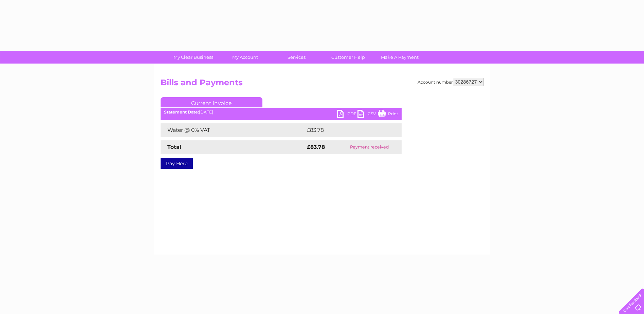 This screenshot has height=314, width=644. Describe the element at coordinates (245, 57) in the screenshot. I see `a: My Account` at that location.